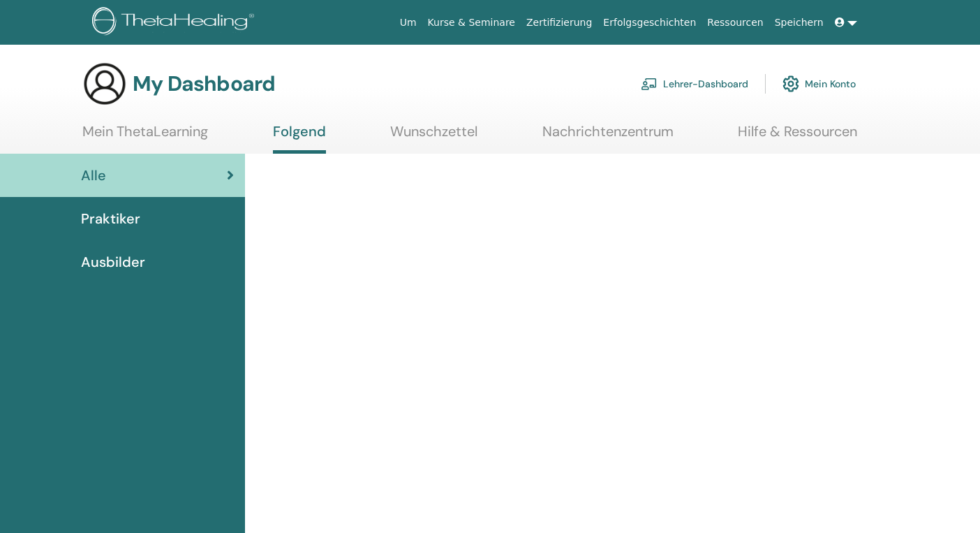 This screenshot has height=533, width=980. I want to click on span: Praktiker, so click(110, 218).